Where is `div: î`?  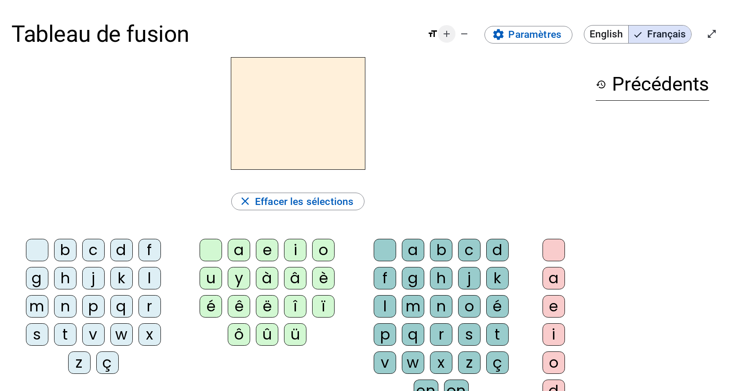
div: î is located at coordinates (295, 306).